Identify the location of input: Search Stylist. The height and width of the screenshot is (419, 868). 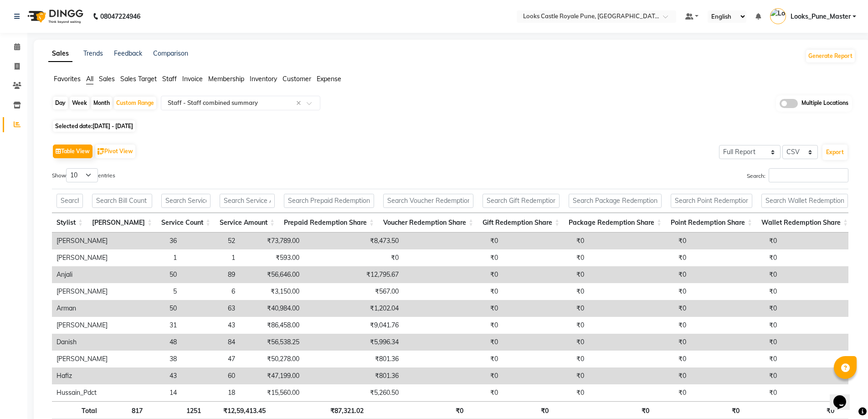
(70, 200).